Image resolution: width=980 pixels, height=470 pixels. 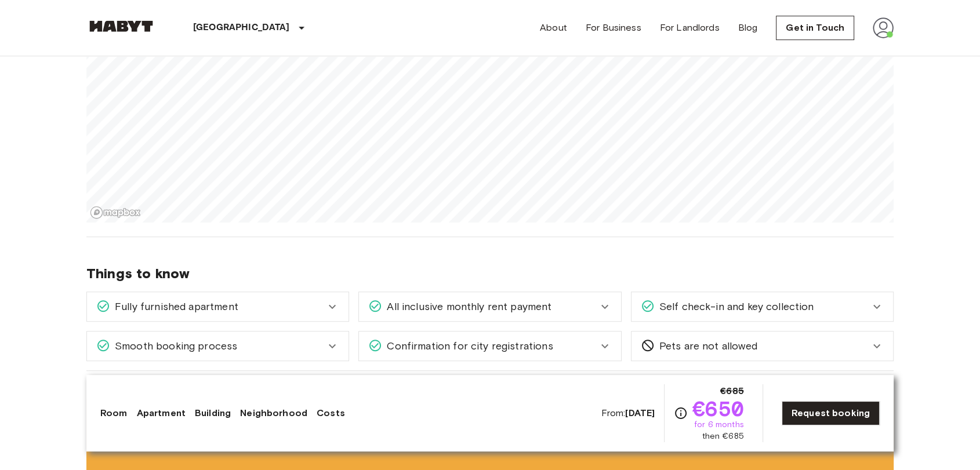 What do you see at coordinates (173, 346) in the screenshot?
I see `span: Smooth booking process` at bounding box center [173, 346].